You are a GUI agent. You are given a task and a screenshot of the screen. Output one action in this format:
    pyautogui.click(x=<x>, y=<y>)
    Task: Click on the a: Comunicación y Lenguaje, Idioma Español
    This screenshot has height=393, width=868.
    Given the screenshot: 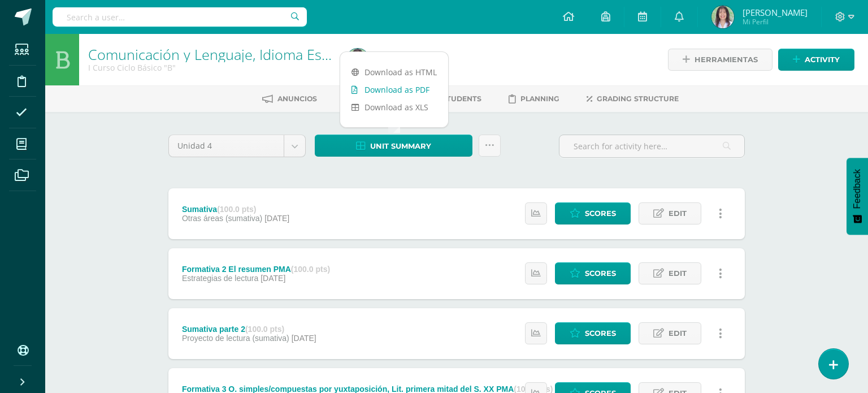 What is the action you would take?
    pyautogui.click(x=223, y=54)
    